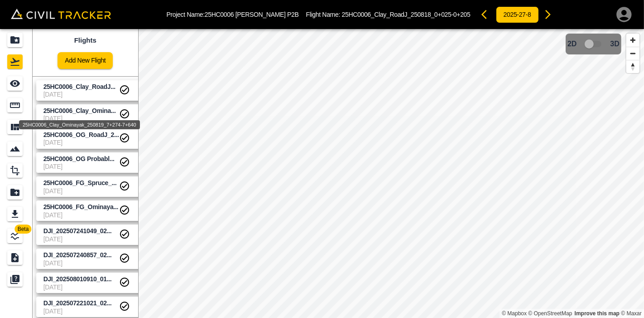  I want to click on button: Zoom out, so click(633, 53).